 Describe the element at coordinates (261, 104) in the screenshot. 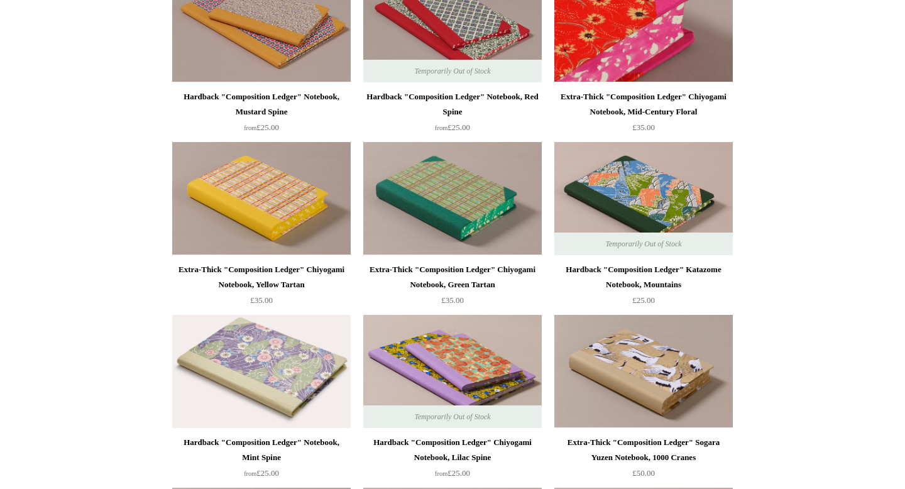

I see `div: Hardback "Composition Ledger" Notebook, Mustard Spine` at that location.